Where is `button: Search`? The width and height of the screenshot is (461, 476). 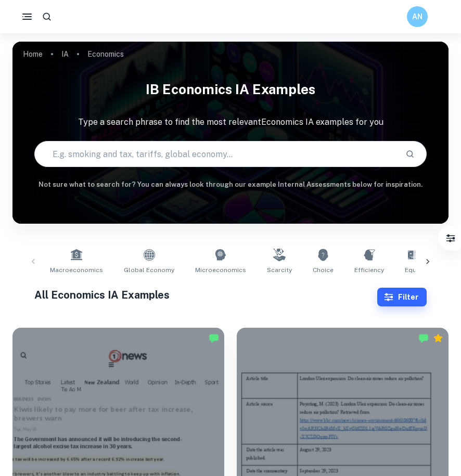
button: Search is located at coordinates (410, 154).